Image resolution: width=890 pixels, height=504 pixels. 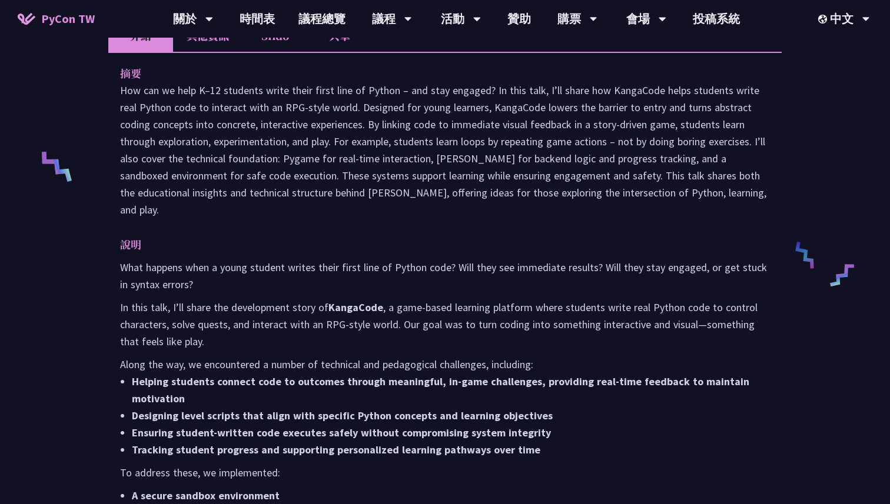 I want to click on strong: Helping students connect code to outcomes through meaningful, in-game challenges, providing real-..., so click(x=440, y=390).